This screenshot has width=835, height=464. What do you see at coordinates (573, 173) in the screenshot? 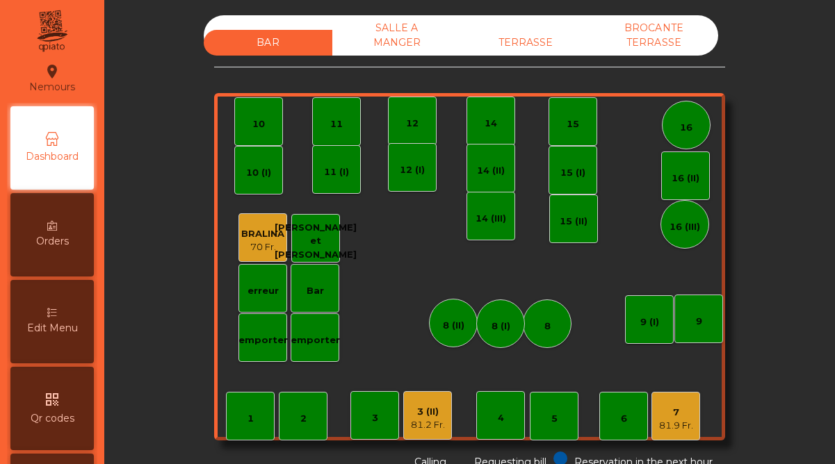
I see `div: 15 (I)` at bounding box center [573, 173].